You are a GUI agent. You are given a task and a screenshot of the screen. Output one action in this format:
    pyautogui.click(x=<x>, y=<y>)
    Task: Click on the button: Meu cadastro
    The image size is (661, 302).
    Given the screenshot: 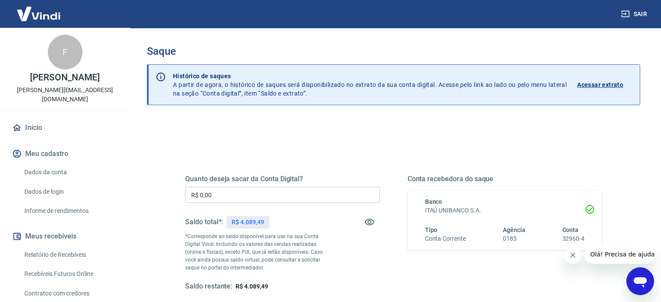 What is the action you would take?
    pyautogui.click(x=65, y=154)
    